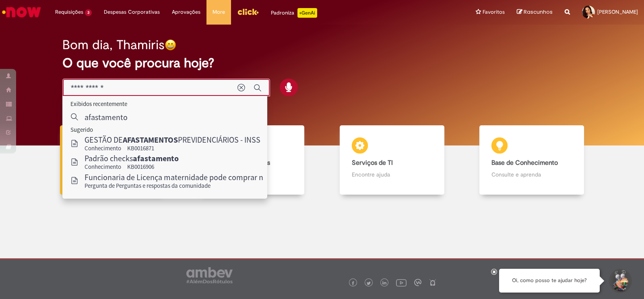 Image resolution: width=644 pixels, height=299 pixels. I want to click on div: Padroniza, so click(294, 13).